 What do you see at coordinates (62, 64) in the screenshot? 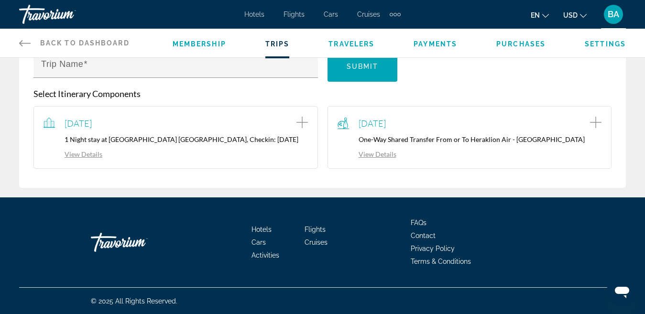
I see `mat-label: Trip Name` at bounding box center [62, 64].